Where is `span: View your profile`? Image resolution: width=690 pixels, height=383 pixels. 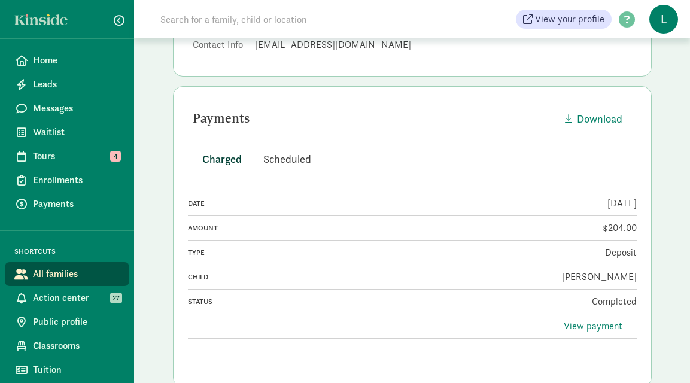
span: View your profile is located at coordinates (569, 19).